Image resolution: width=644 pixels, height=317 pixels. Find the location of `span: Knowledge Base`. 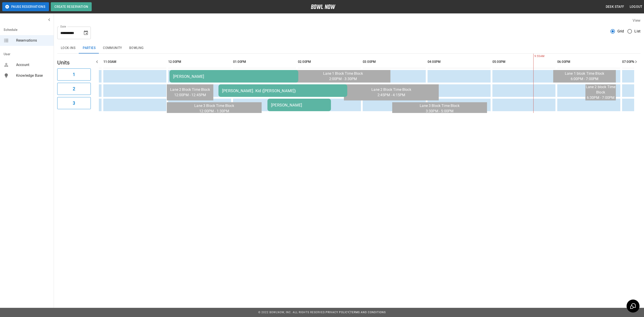

span: Knowledge Base is located at coordinates (33, 75).